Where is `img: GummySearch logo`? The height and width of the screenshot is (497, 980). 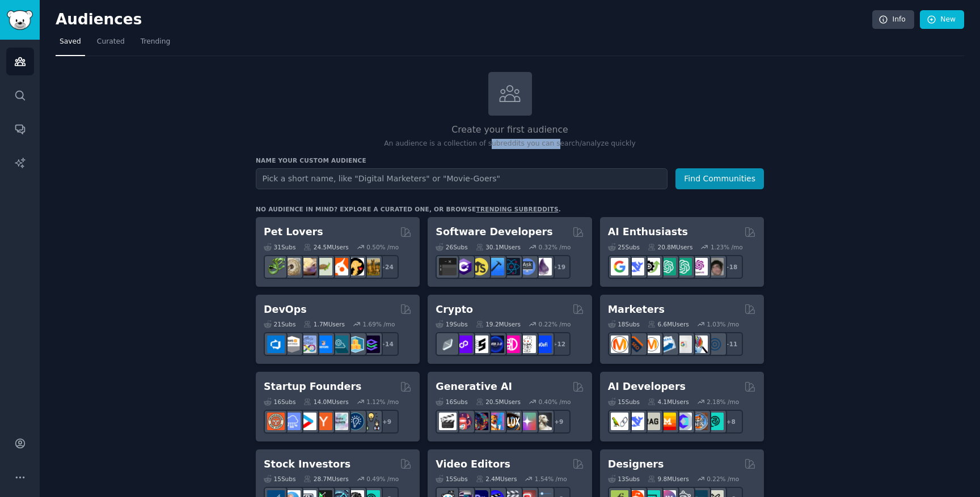
img: GummySearch logo is located at coordinates (20, 20).